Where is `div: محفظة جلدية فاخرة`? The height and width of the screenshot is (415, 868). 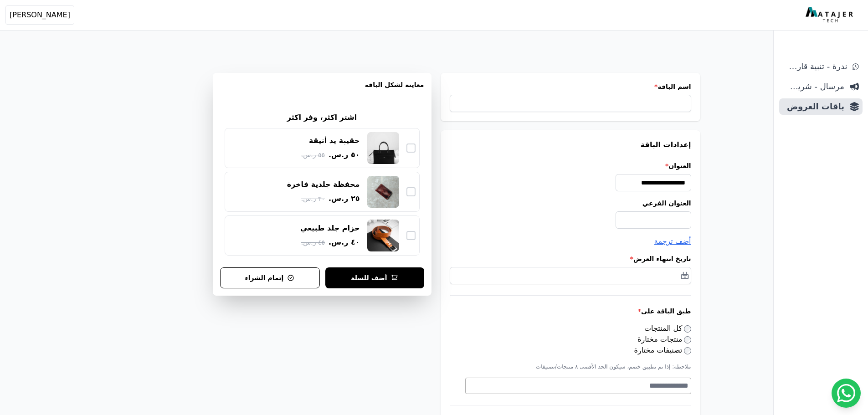
div: محفظة جلدية فاخرة is located at coordinates (323, 185).